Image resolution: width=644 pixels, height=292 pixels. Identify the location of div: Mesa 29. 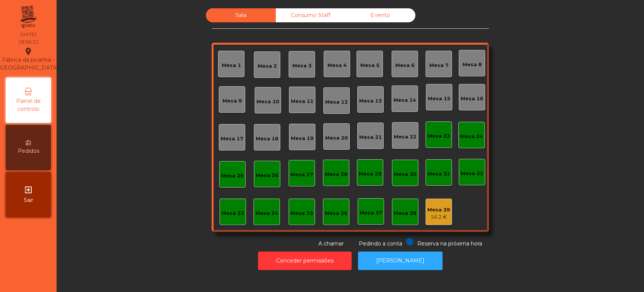
(370, 174).